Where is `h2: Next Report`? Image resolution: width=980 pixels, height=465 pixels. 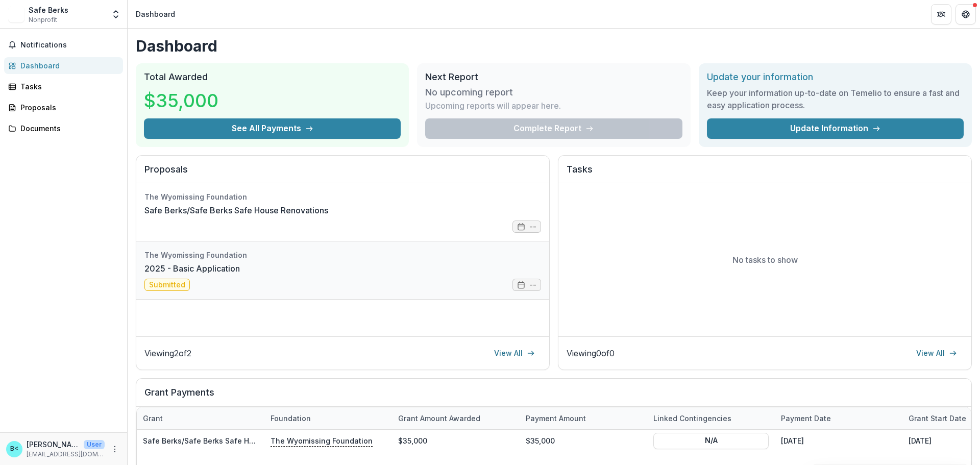
h2: Next Report is located at coordinates (553, 77).